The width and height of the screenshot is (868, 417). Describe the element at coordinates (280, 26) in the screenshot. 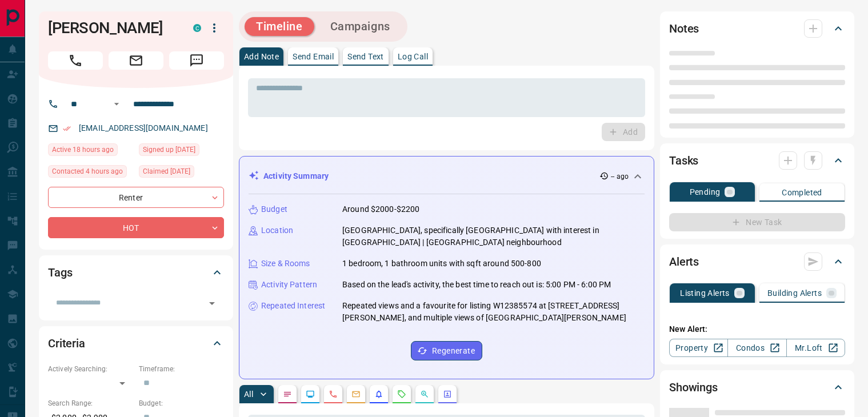

I see `button: Timeline` at that location.